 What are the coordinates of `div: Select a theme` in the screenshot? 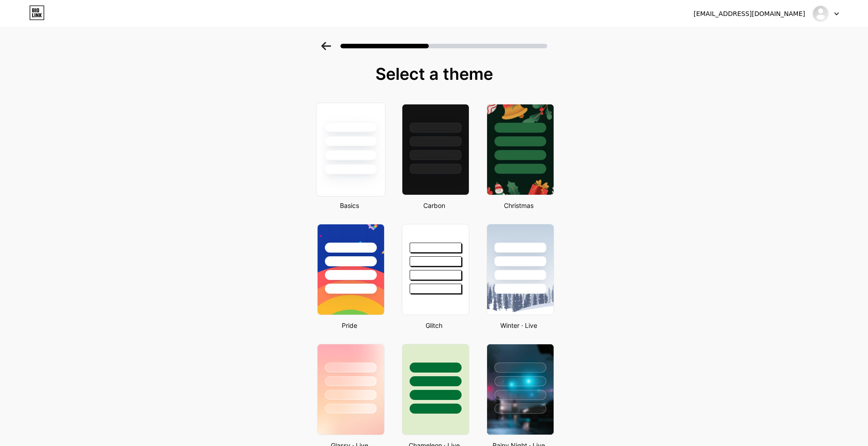 It's located at (434, 74).